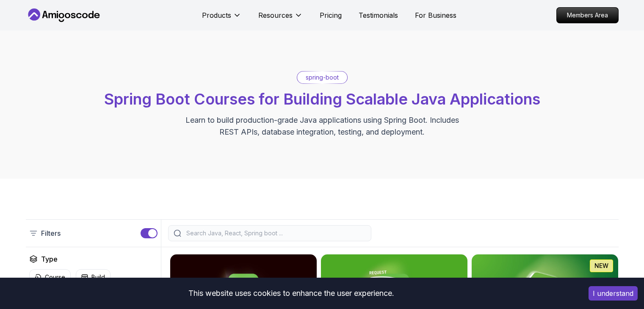 This screenshot has width=644, height=309. What do you see at coordinates (55, 277) in the screenshot?
I see `p: Course` at bounding box center [55, 277].